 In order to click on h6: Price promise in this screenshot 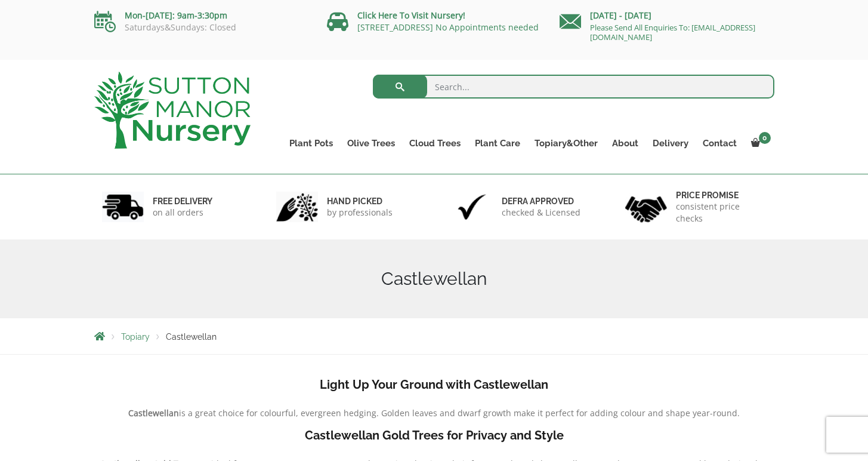, I will do `click(721, 196)`.